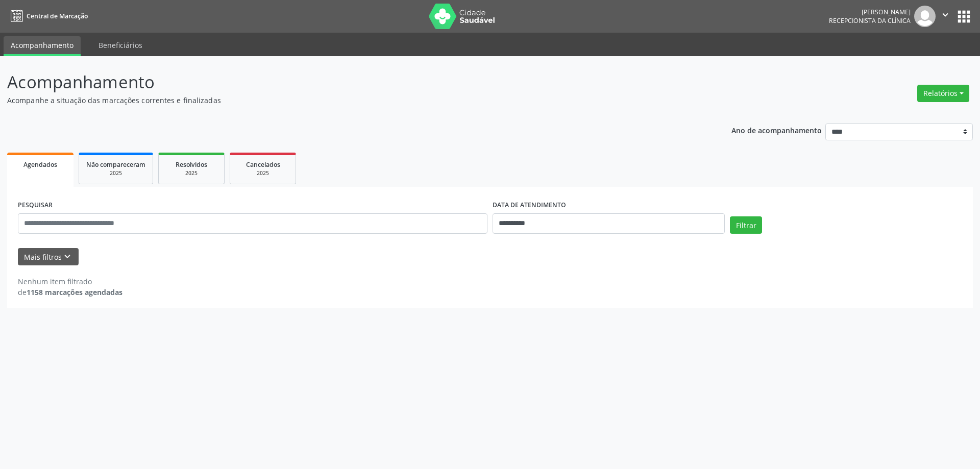  Describe the element at coordinates (48, 16) in the screenshot. I see `a: Central de Marcação` at that location.